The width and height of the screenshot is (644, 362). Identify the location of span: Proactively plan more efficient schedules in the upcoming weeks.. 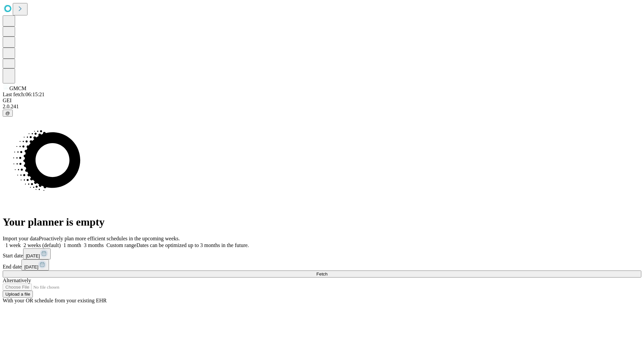
(109, 238).